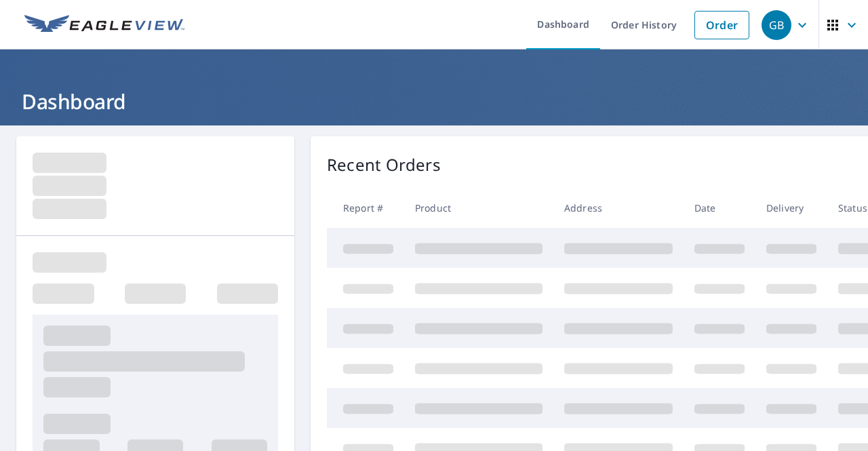  What do you see at coordinates (791, 207) in the screenshot?
I see `th: Delivery` at bounding box center [791, 207].